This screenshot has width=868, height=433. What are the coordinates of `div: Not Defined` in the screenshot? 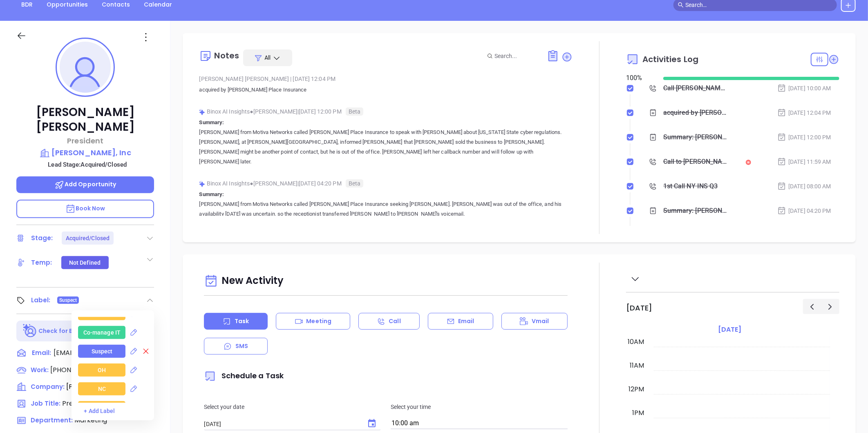 It's located at (85, 263).